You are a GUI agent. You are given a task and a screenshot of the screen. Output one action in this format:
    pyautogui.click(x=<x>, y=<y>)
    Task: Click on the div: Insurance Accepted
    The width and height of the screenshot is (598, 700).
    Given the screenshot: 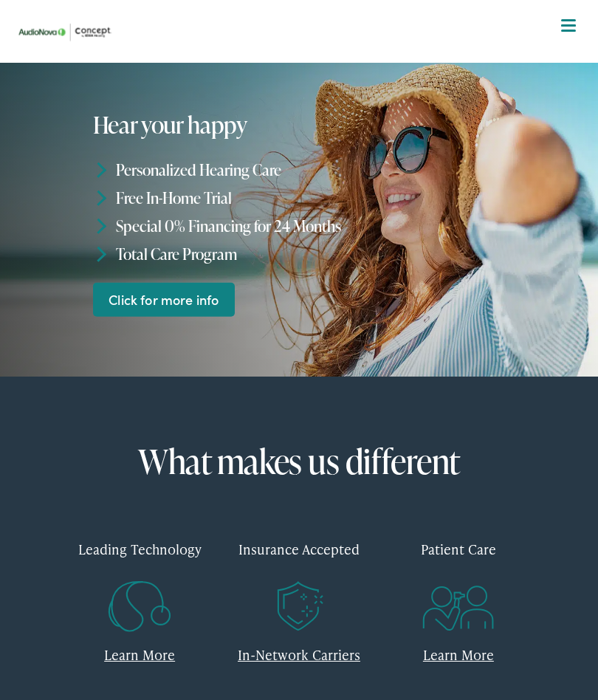 What is the action you would take?
    pyautogui.click(x=299, y=549)
    